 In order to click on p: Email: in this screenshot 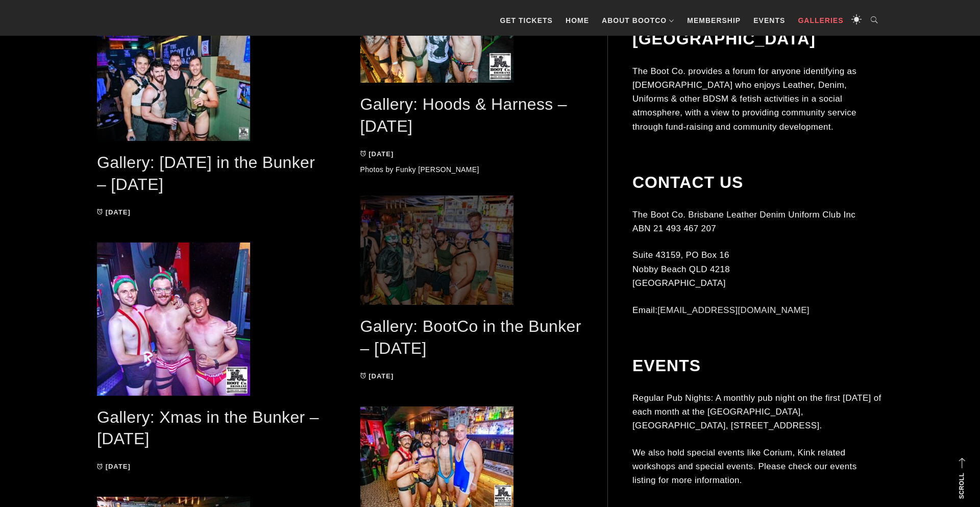, I will do `click(758, 309)`.